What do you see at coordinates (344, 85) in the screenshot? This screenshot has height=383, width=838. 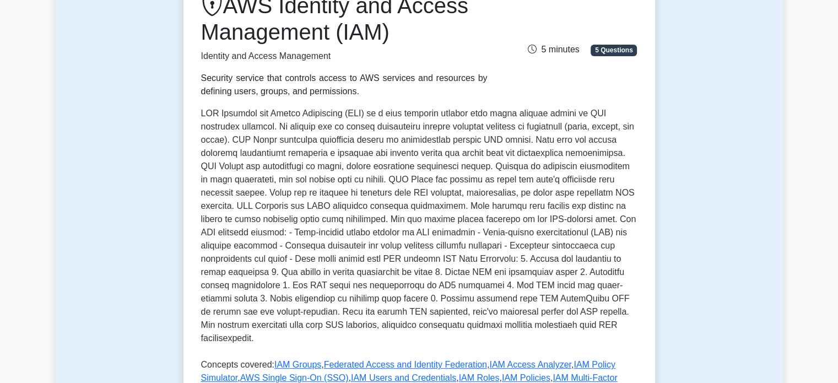 I see `div: Security service that controls access to AWS services and resources by defining users, groups, an...` at bounding box center [344, 85].